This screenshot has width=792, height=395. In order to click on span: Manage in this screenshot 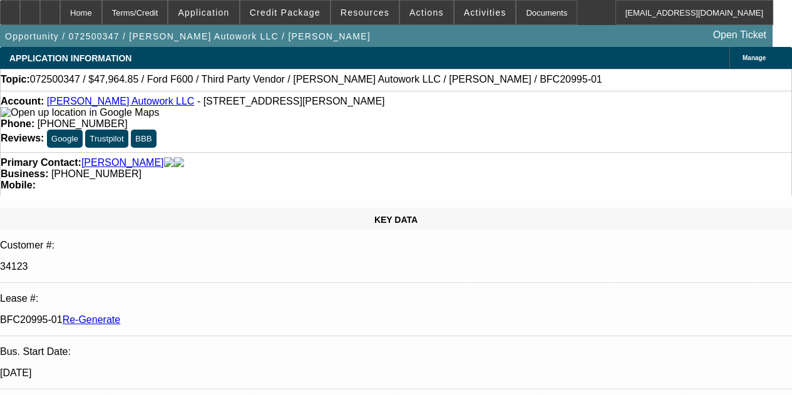, I will do `click(754, 58)`.